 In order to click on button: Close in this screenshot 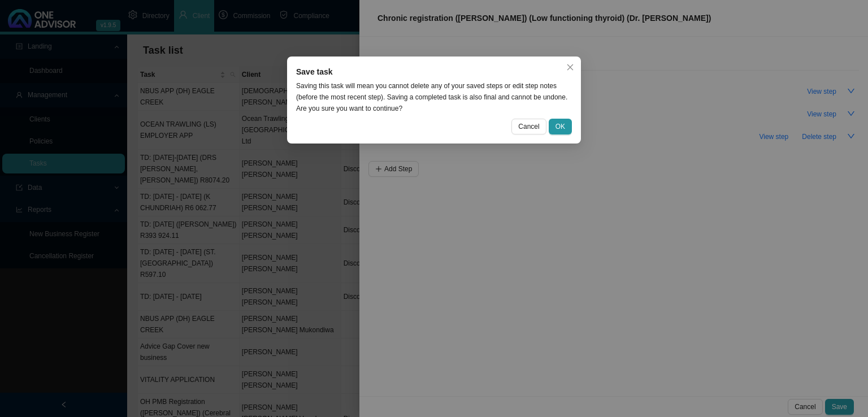, I will do `click(570, 67)`.